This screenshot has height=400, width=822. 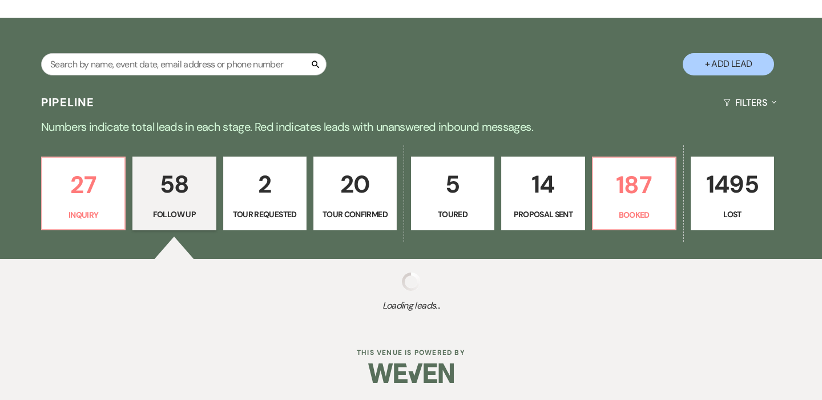 I want to click on p: Tour Confirmed, so click(x=355, y=214).